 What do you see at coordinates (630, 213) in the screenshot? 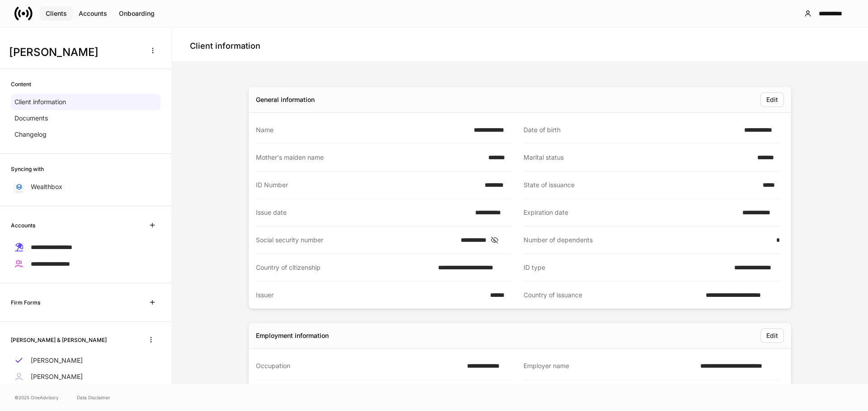
I see `div: Expiration date` at bounding box center [630, 213].